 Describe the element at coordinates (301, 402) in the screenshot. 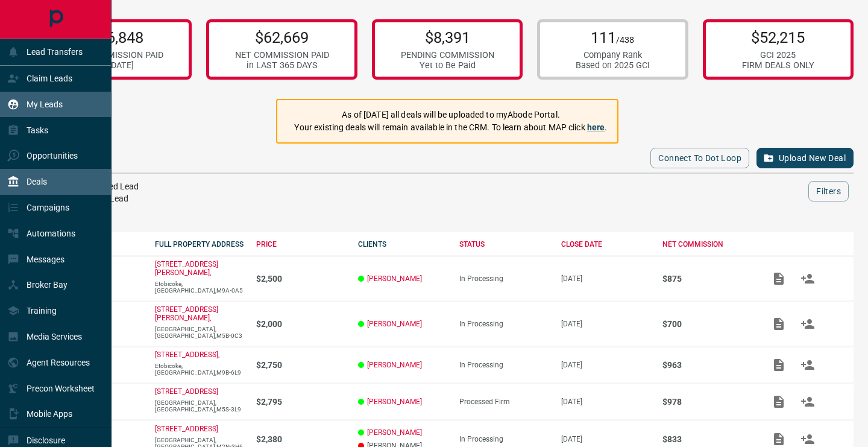

I see `p: $2,795` at that location.